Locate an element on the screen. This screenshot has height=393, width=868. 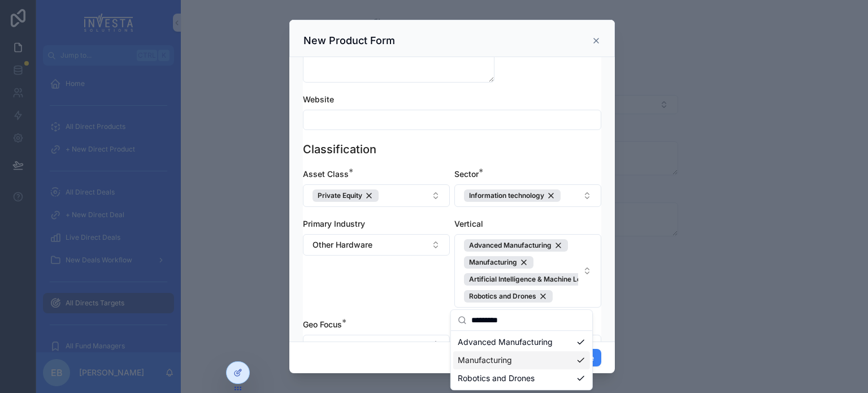
span: Asset Class is located at coordinates (326, 173).